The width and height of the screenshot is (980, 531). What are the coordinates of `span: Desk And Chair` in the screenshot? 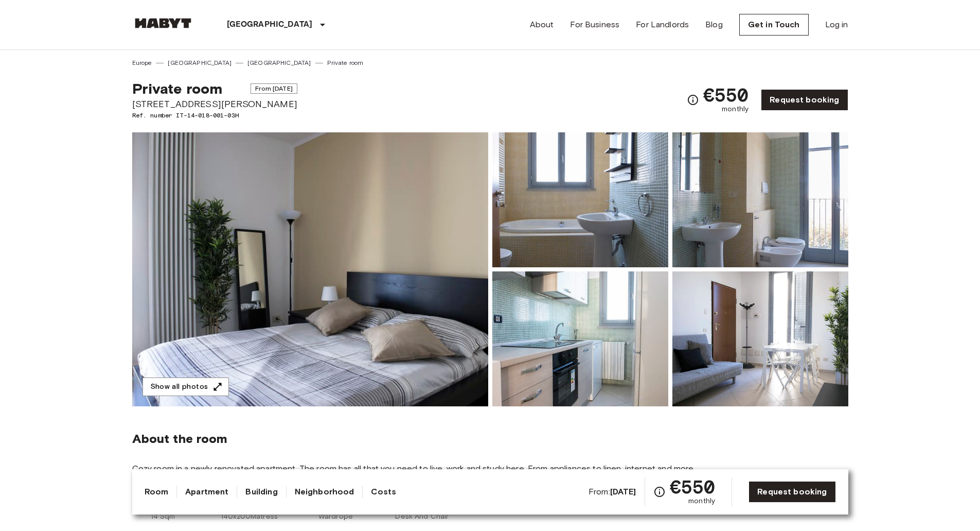 It's located at (422, 516).